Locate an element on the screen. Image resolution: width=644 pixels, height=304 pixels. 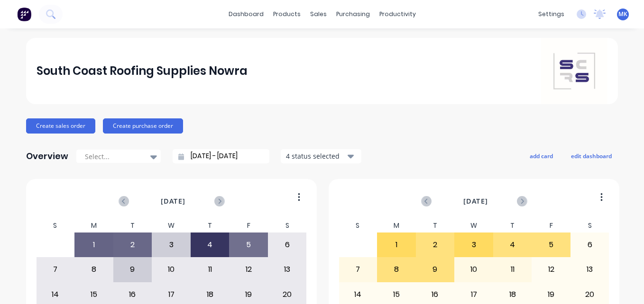
button: Create sales order is located at coordinates (60, 126).